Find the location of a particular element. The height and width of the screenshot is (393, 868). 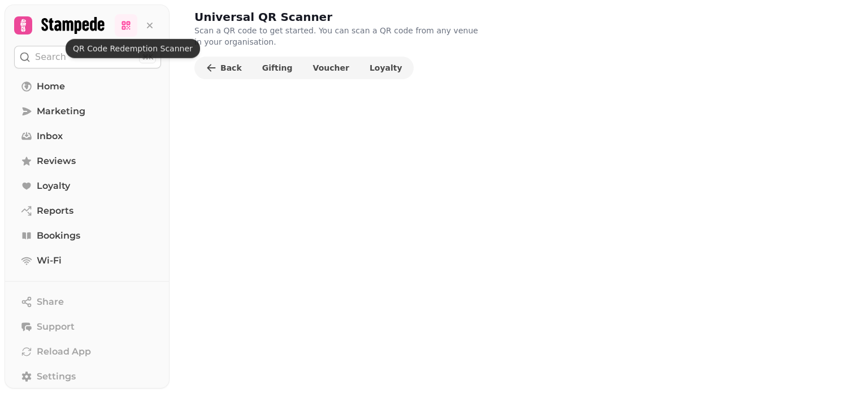

span: Inbox is located at coordinates (50, 136).